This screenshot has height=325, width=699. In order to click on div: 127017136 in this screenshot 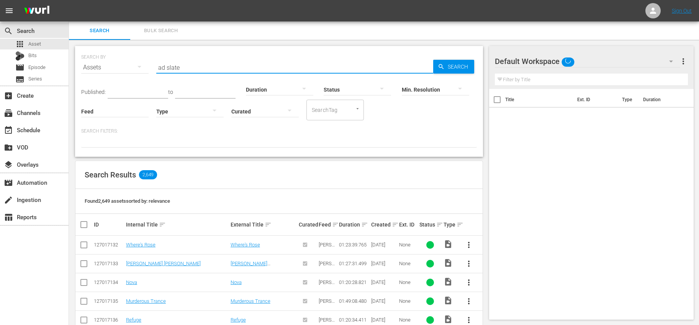, I will do `click(109, 319)`.